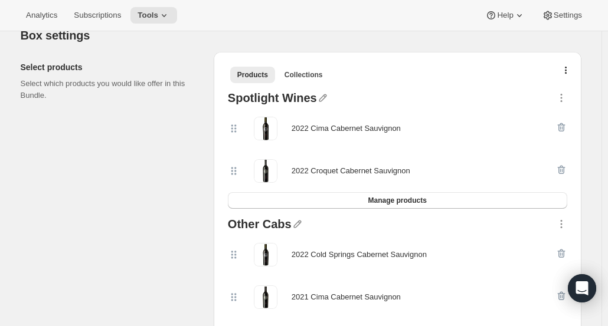 This screenshot has height=326, width=608. Describe the element at coordinates (266, 297) in the screenshot. I see `img: 2021 Cima Cabernet Sauvignon` at that location.